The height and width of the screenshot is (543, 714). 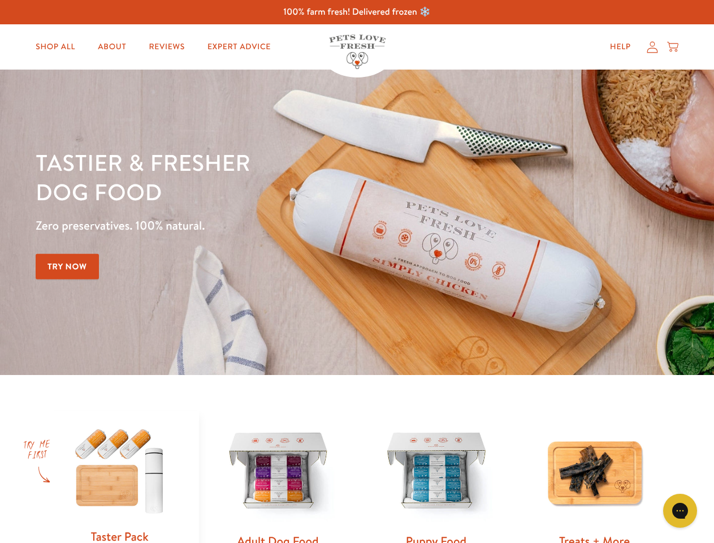 I want to click on img: Pets Love Fresh, so click(x=357, y=51).